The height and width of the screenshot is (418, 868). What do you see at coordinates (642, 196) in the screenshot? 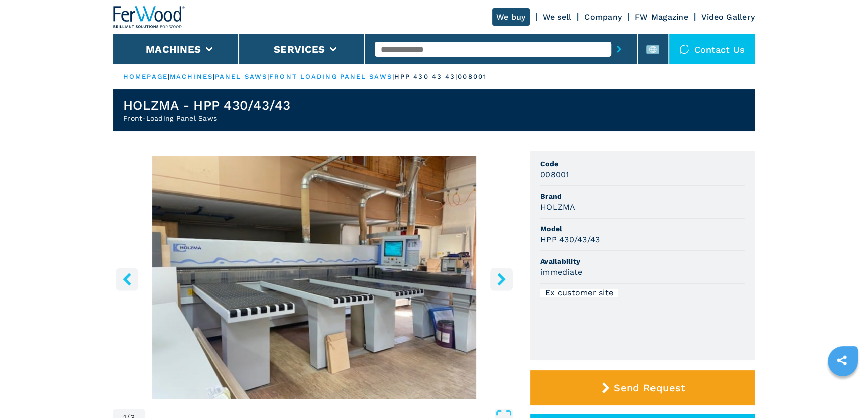
I see `span: Brand` at bounding box center [642, 196].